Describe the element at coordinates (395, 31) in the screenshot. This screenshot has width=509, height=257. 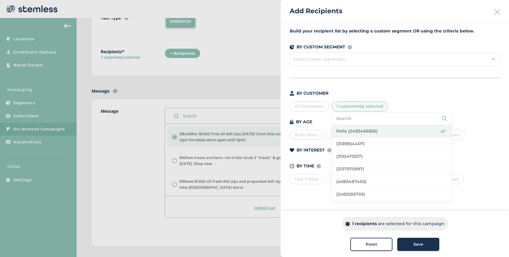
I see `label: Build your recipient list by selecting a custom segment OR using the criteria below.` at that location.